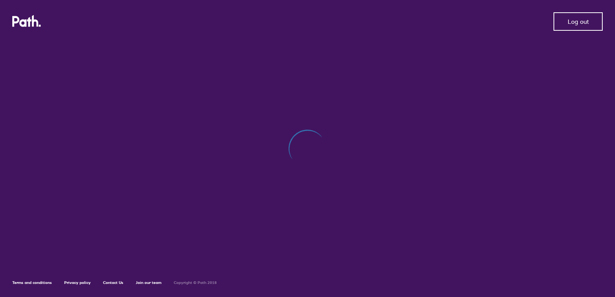 The width and height of the screenshot is (615, 297). What do you see at coordinates (113, 282) in the screenshot?
I see `a: Contact Us` at bounding box center [113, 282].